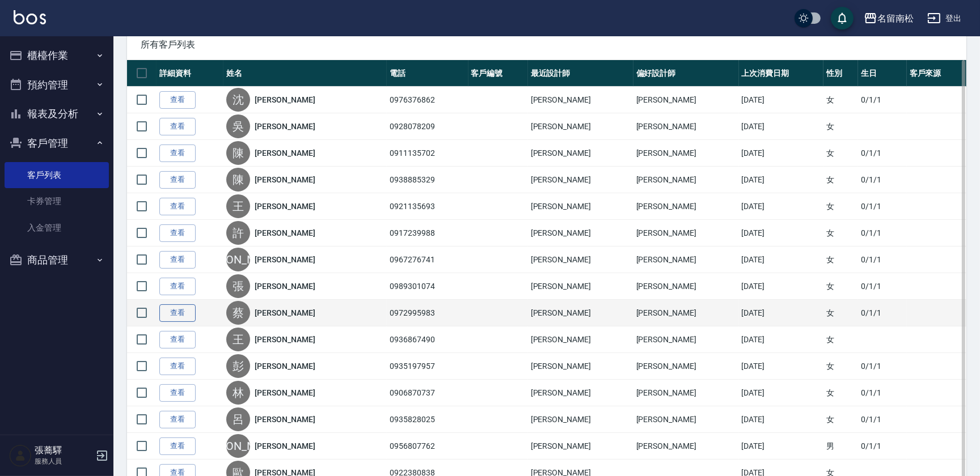 This screenshot has height=476, width=980. What do you see at coordinates (30, 17) in the screenshot?
I see `img: Logo` at bounding box center [30, 17].